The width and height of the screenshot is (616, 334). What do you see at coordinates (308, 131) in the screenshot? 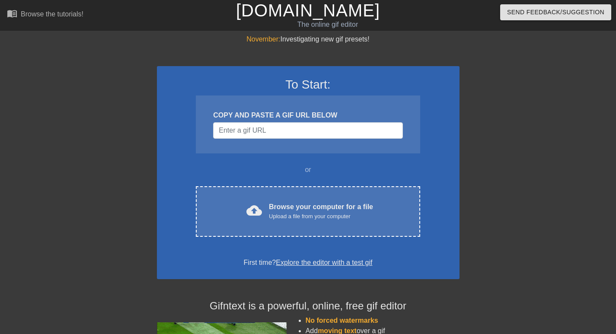
I see `input: Username` at bounding box center [308, 131].